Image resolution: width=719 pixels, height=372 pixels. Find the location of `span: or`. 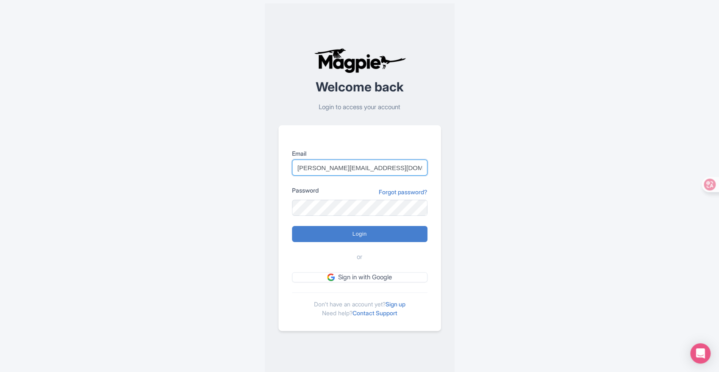

span: or is located at coordinates (360, 257).